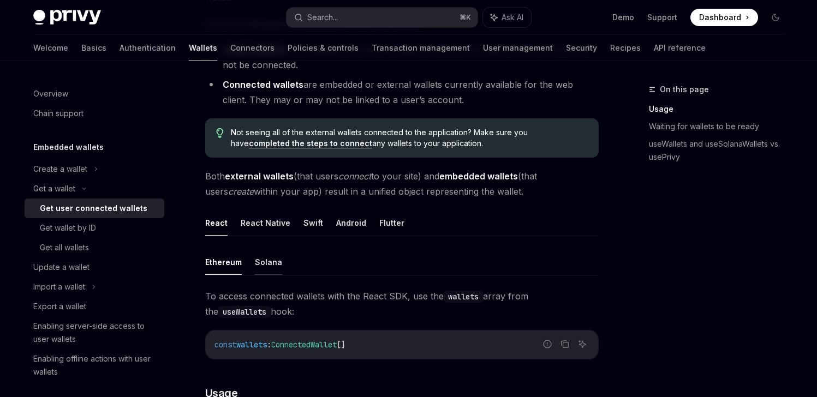  I want to click on a: Enabling server-side access to user wallets, so click(94, 333).